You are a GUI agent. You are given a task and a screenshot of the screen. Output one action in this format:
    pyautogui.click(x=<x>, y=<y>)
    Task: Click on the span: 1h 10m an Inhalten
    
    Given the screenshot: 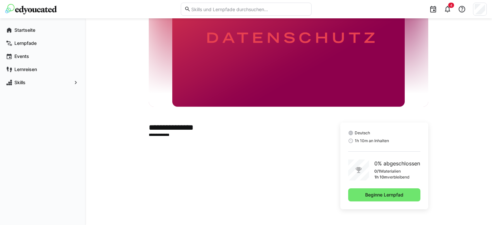 What is the action you would take?
    pyautogui.click(x=372, y=141)
    